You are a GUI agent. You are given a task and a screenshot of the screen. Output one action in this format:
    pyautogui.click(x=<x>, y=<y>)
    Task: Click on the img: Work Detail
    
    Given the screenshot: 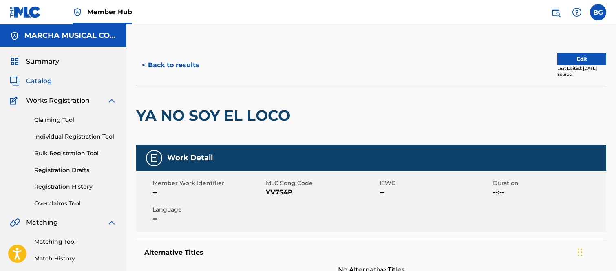 What is the action you would take?
    pyautogui.click(x=154, y=158)
    